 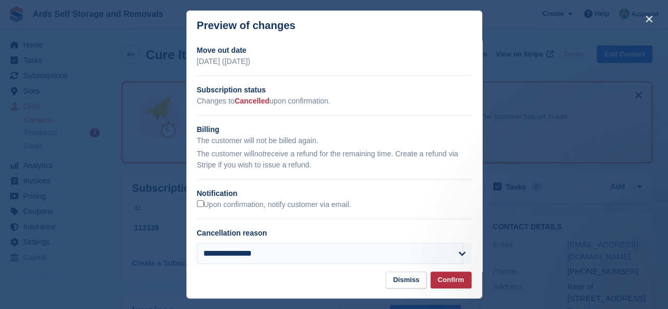 I want to click on input: Upon confirmation, notify customer via email., so click(x=200, y=203).